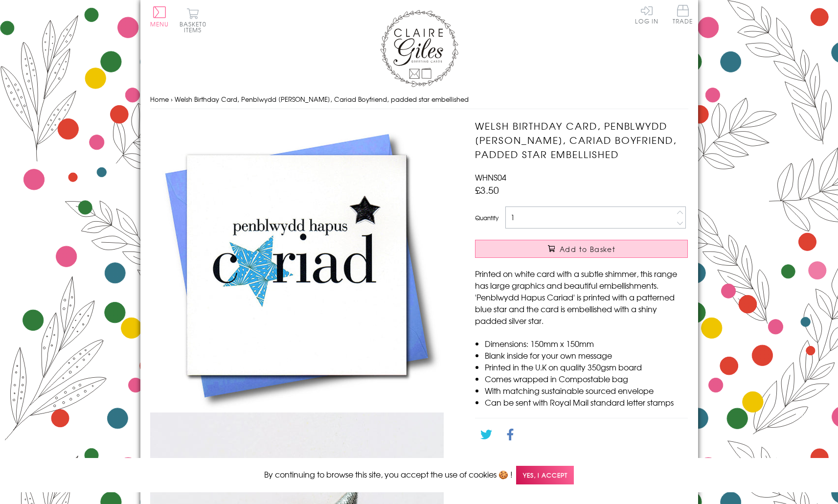 This screenshot has height=504, width=838. Describe the element at coordinates (586, 344) in the screenshot. I see `li: Dimensions: 150mm x 150mm` at that location.